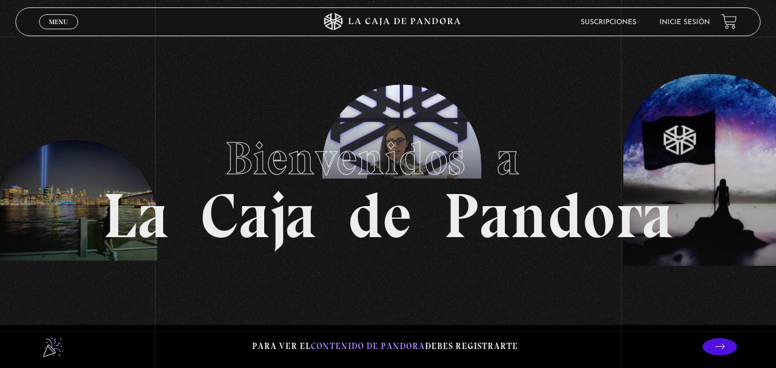 The height and width of the screenshot is (368, 776). What do you see at coordinates (368, 347) in the screenshot?
I see `span: contenido de Pandora` at bounding box center [368, 347].